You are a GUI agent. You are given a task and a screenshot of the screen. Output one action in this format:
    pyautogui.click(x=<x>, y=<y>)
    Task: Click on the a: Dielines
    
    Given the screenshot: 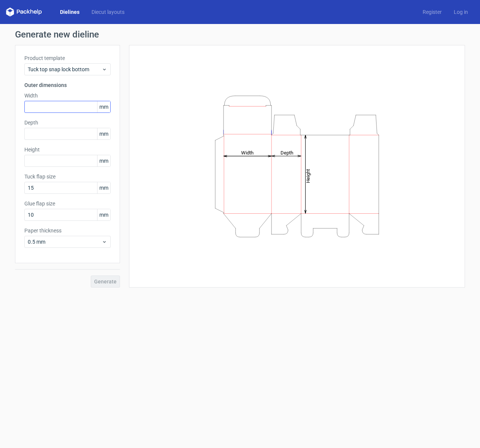 What is the action you would take?
    pyautogui.click(x=70, y=12)
    